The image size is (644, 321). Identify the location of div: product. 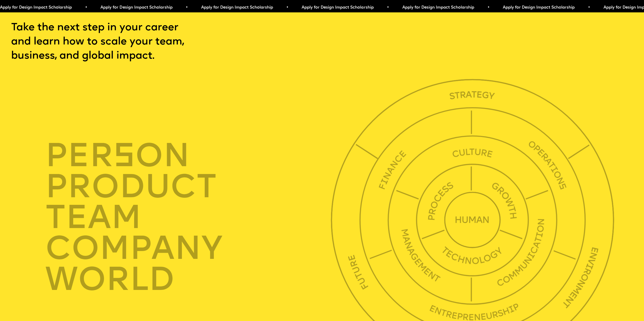
(190, 187).